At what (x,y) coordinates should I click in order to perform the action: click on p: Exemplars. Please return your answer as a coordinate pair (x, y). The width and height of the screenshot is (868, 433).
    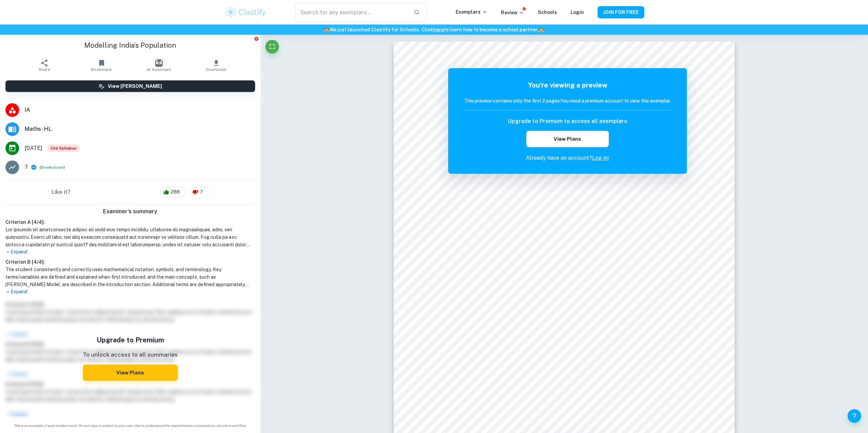
    Looking at the image, I should click on (471, 12).